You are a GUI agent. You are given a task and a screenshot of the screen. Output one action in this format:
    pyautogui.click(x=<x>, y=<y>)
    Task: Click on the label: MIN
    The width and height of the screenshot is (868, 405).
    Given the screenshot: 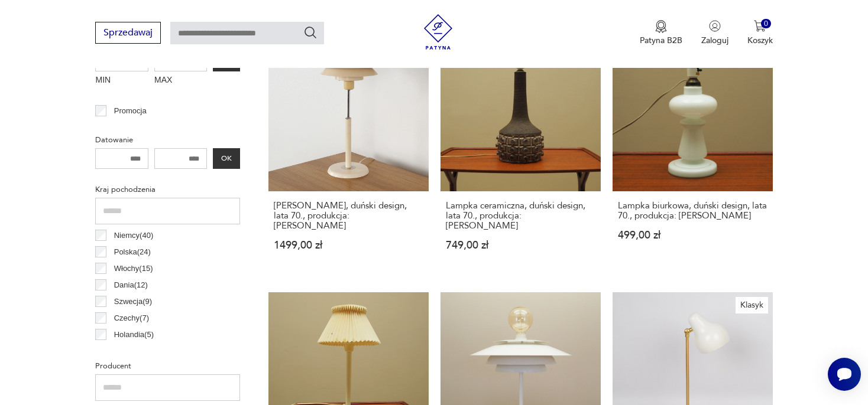 What is the action you would take?
    pyautogui.click(x=121, y=81)
    